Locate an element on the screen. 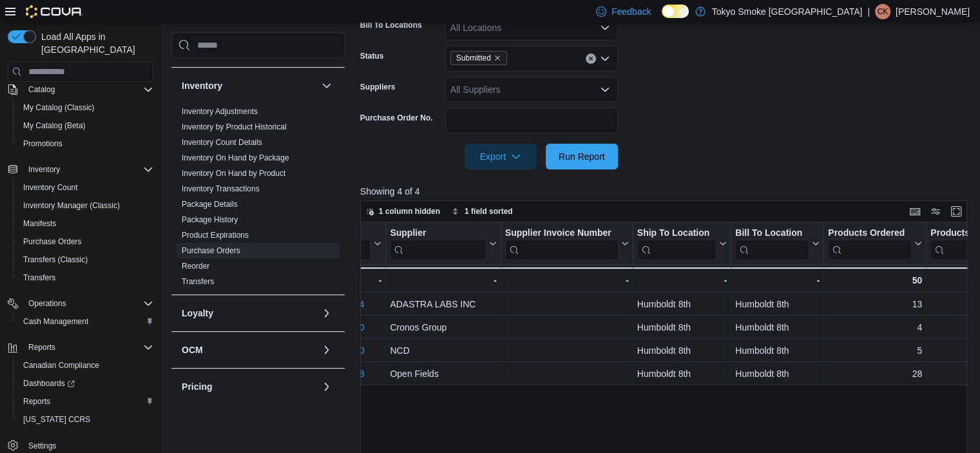 The image size is (980, 453). span: Package Details is located at coordinates (209, 204).